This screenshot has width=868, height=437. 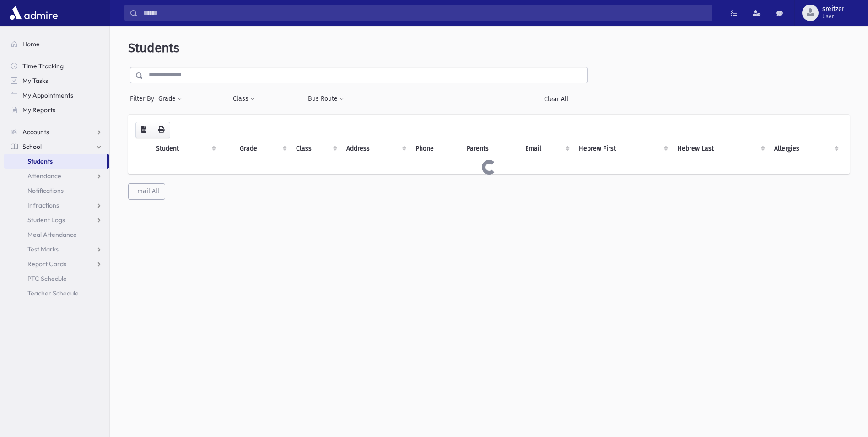 What do you see at coordinates (56, 95) in the screenshot?
I see `a: My Appointments` at bounding box center [56, 95].